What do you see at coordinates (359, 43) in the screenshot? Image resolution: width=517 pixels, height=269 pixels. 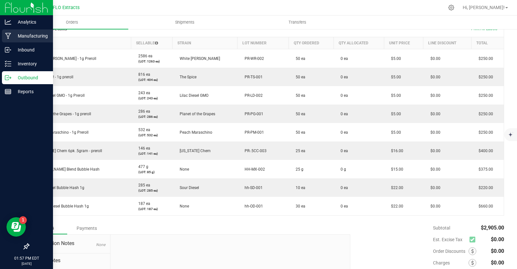 I see `th: Qty Allocated` at bounding box center [359, 43].